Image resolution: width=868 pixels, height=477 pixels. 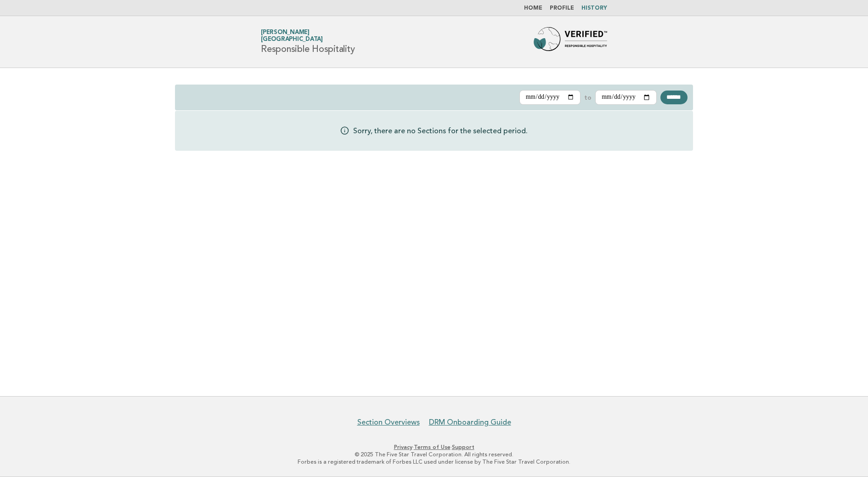 What do you see at coordinates (470, 422) in the screenshot?
I see `a: DRM Onboarding Guide` at bounding box center [470, 422].